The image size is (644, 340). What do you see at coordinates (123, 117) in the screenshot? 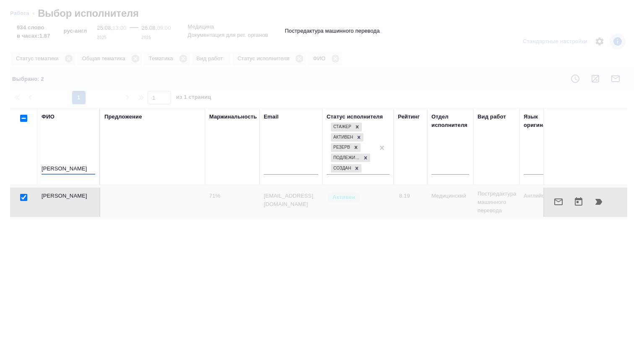
I see `div: Предложение` at bounding box center [123, 117].